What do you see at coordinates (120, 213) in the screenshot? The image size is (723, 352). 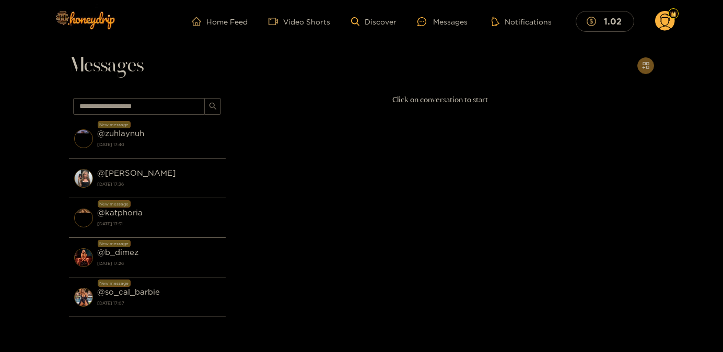 I see `strong: @ katphoria` at bounding box center [120, 213].